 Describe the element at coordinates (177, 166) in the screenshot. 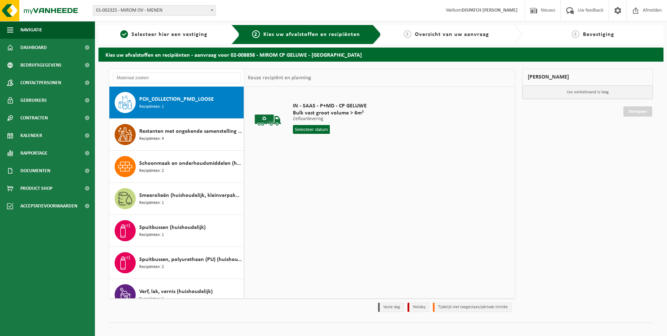

I see `button: Schoonmaak en onderhoudsmiddelen (huishoudelijk) Recipiënten: 2` at that location.